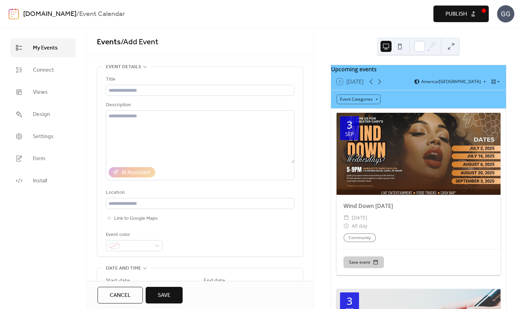 Image resolution: width=523 pixels, height=309 pixels. I want to click on a: Form, so click(43, 159).